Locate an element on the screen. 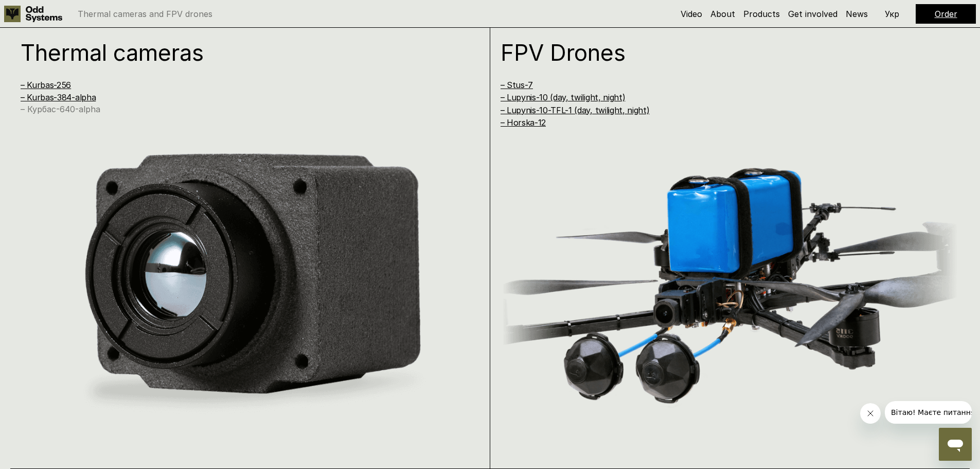 The width and height of the screenshot is (980, 469). a: News is located at coordinates (856, 14).